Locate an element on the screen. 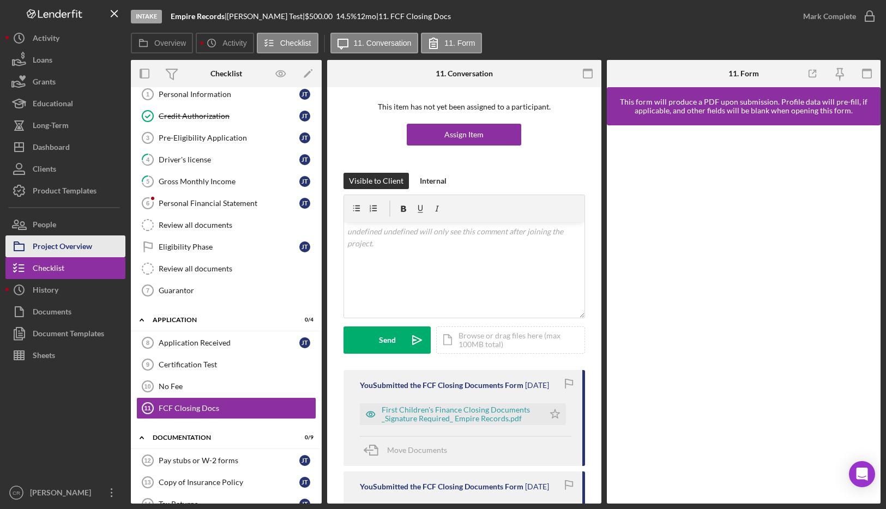  button: Mark Complete is located at coordinates (837, 16).